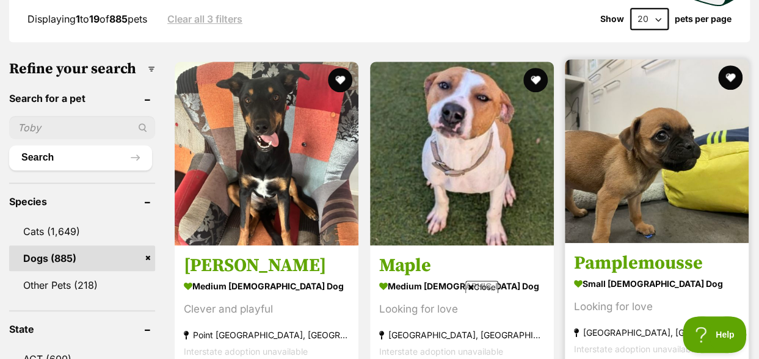 This screenshot has height=359, width=759. What do you see at coordinates (82, 285) in the screenshot?
I see `a: Other Pets (218)` at bounding box center [82, 285].